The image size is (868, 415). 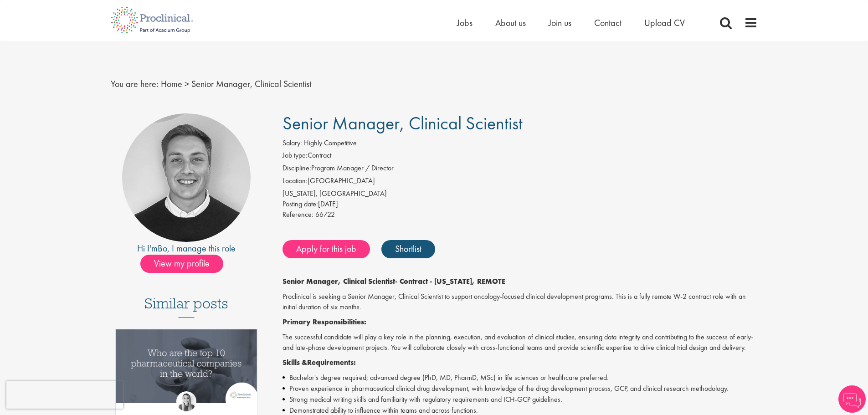 I want to click on a: View my profile, so click(x=186, y=262).